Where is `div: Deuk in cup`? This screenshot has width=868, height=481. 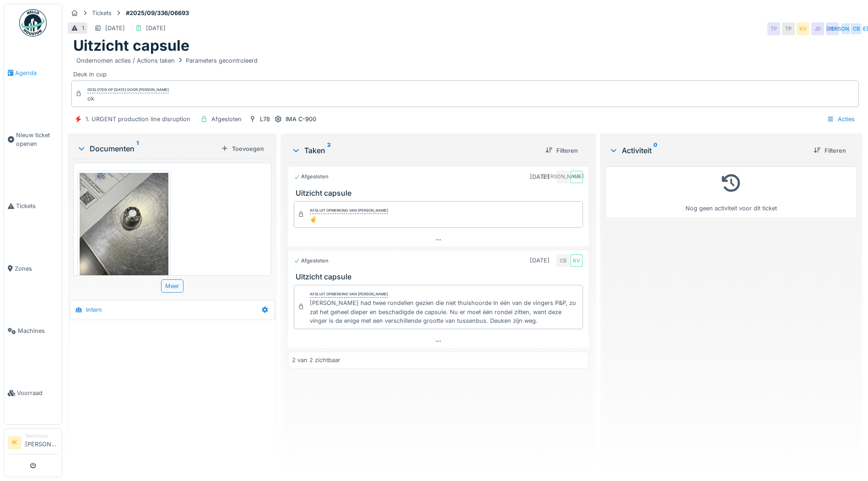
div: Deuk in cup is located at coordinates (465, 67).